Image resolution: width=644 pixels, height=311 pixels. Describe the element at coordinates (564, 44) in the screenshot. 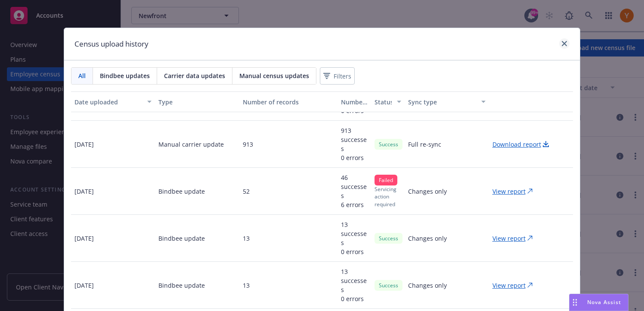

I see `a: close` at that location.